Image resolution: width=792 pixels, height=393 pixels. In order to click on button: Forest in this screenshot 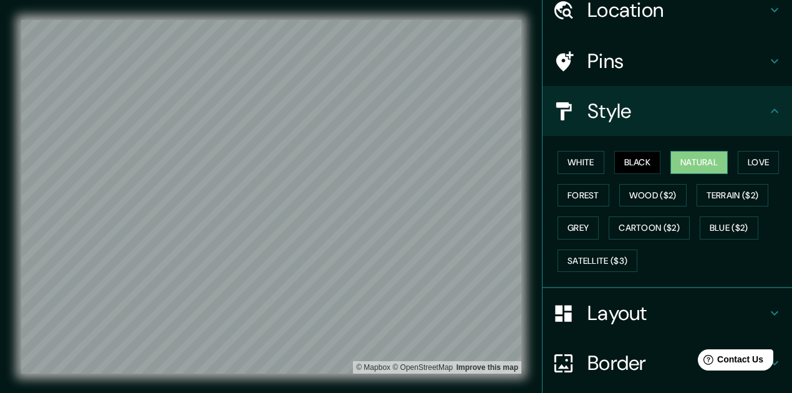, I will do `click(583, 195)`.